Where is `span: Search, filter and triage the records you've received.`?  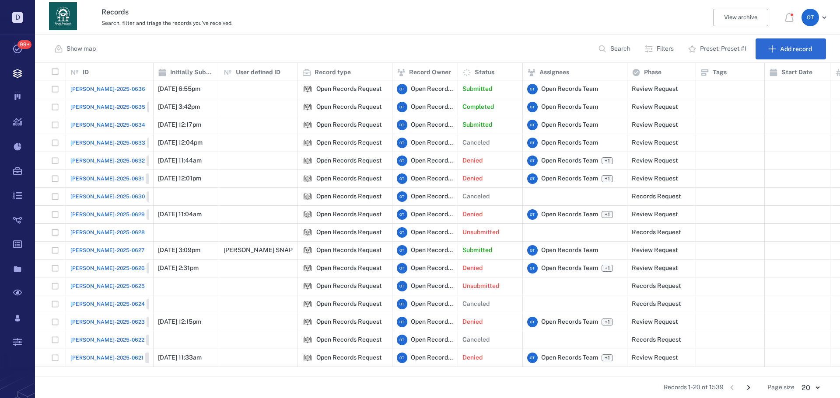
span: Search, filter and triage the records you've received. is located at coordinates (167, 23).